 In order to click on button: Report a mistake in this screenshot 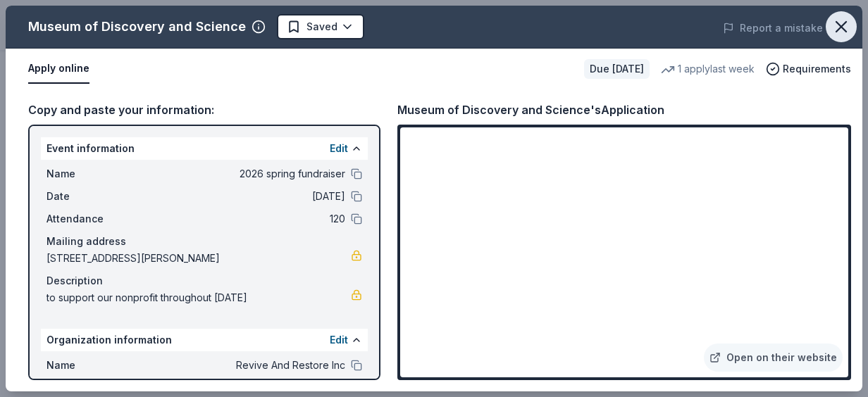, I will do `click(773, 28)`.